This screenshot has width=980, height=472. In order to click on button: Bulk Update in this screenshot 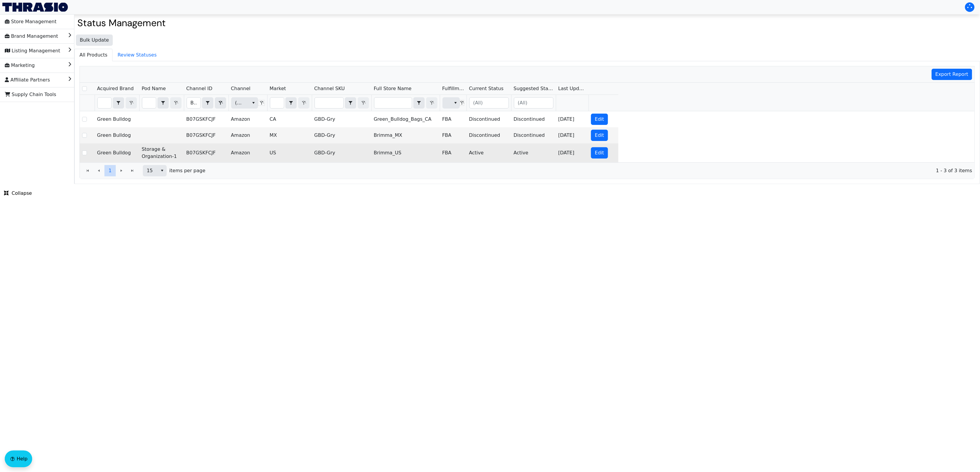, I will do `click(94, 40)`.